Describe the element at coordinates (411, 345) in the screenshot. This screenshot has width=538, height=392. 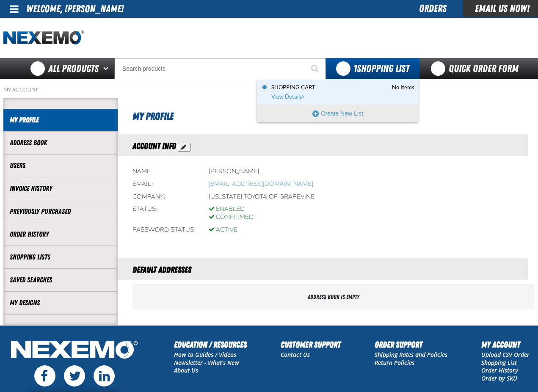
I see `h2: Order Support` at that location.